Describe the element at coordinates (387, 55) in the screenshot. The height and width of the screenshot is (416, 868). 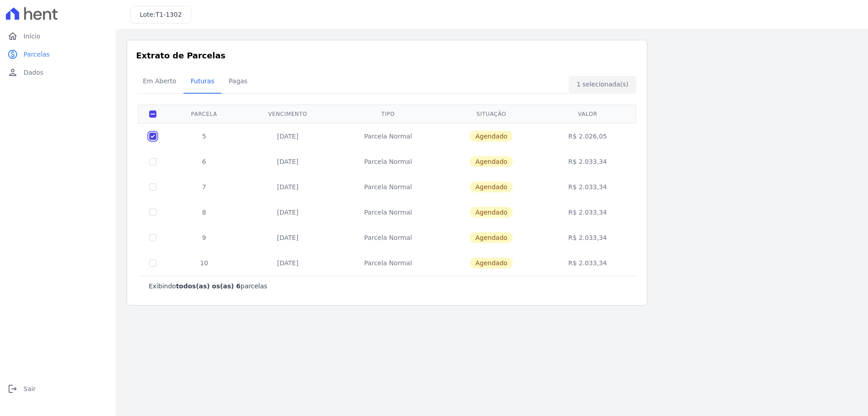
I see `h3: Extrato de Parcelas` at that location.